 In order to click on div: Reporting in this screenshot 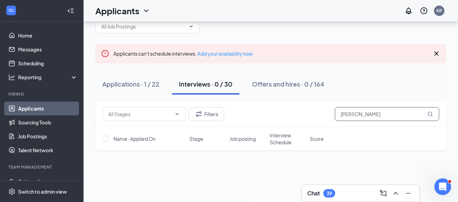, I will do `click(48, 77)`.